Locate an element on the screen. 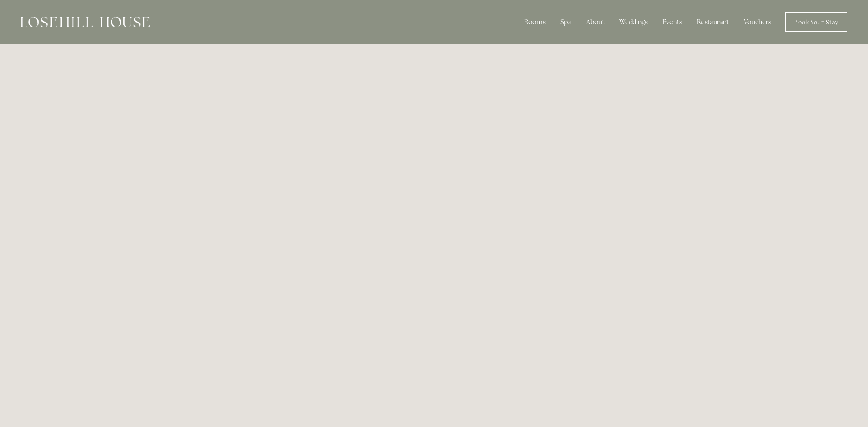  a: Vouchers is located at coordinates (757, 22).